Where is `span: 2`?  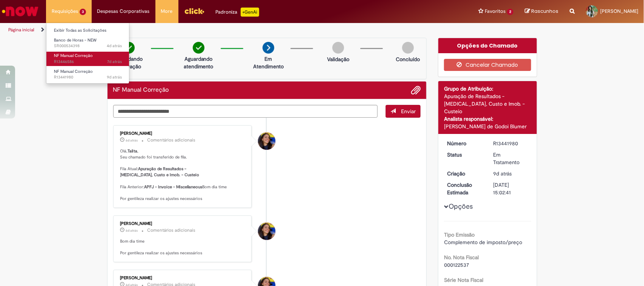 span: 2 is located at coordinates (510, 12).